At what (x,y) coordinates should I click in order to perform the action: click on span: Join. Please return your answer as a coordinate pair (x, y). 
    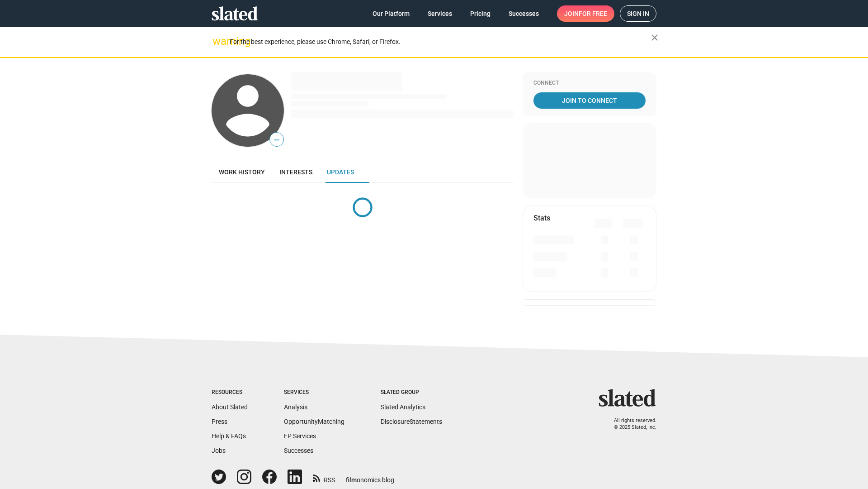
    Looking at the image, I should click on (586, 14).